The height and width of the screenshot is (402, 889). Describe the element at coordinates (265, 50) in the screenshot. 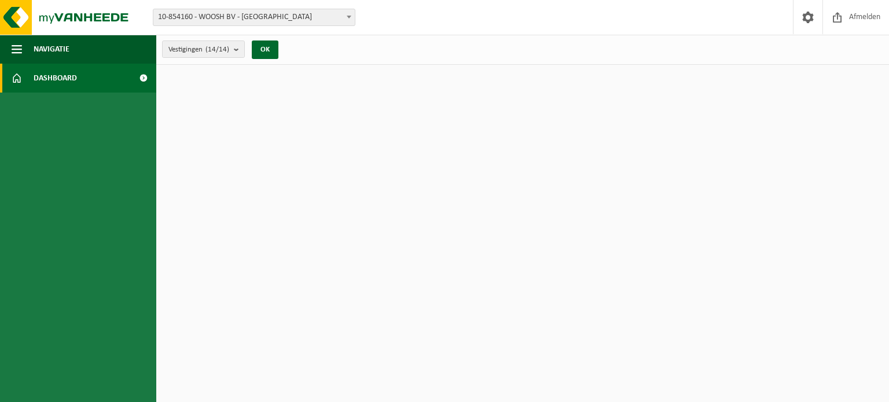

I see `button: OK` at that location.